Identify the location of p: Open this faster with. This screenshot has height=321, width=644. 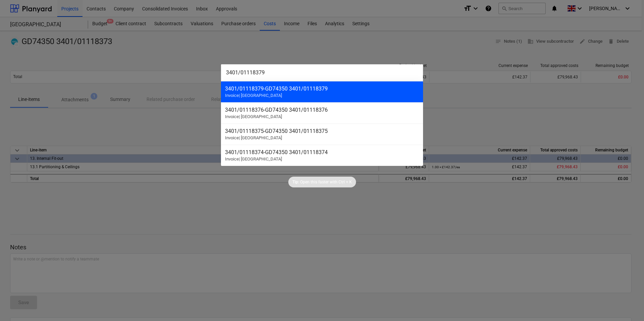
(319, 183).